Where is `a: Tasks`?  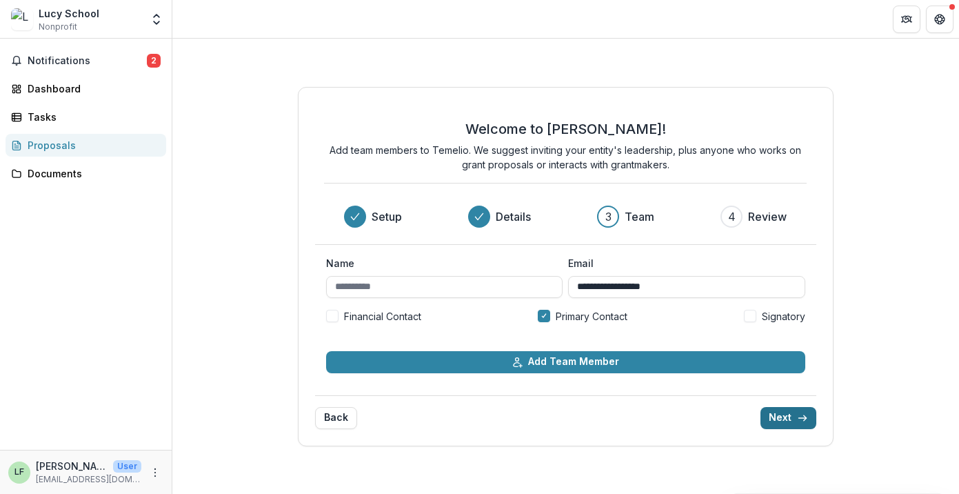 a: Tasks is located at coordinates (85, 117).